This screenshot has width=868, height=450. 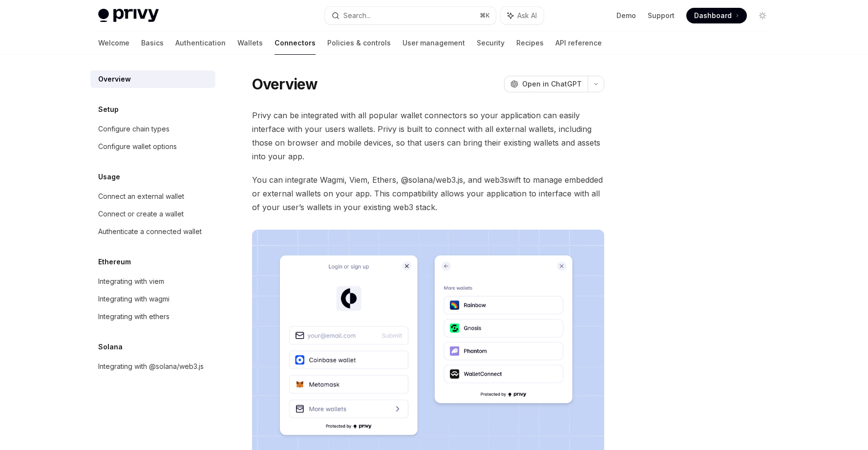 What do you see at coordinates (153, 317) in the screenshot?
I see `a: Integrating with ethers` at bounding box center [153, 317].